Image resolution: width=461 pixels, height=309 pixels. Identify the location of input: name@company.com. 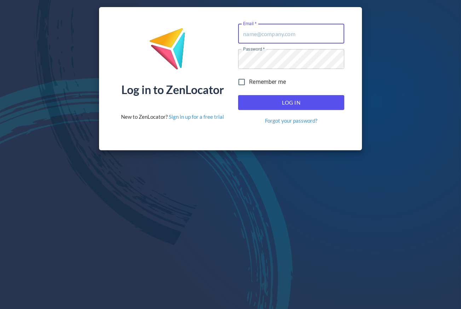
(291, 34).